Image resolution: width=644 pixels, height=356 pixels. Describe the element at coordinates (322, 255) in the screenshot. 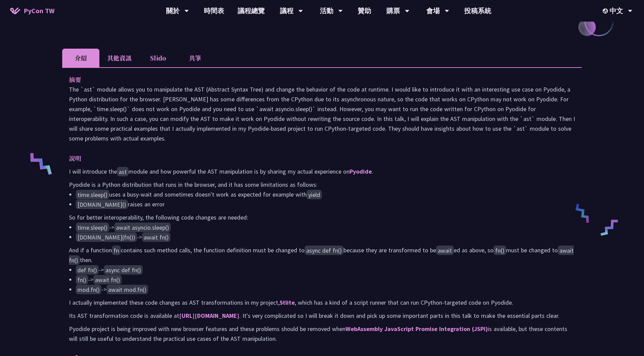

I see `p: And if a function contains such method calls, the function definition must be changed to because ...` at that location.